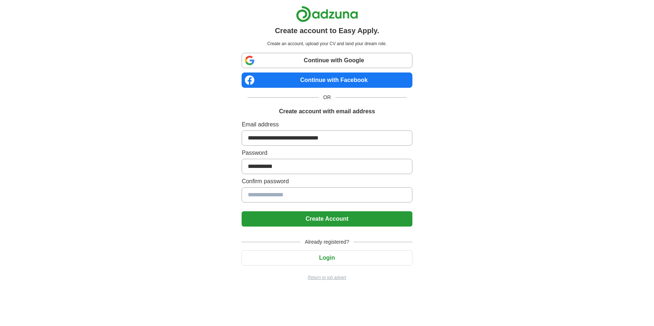 Image resolution: width=654 pixels, height=326 pixels. What do you see at coordinates (326, 242) in the screenshot?
I see `span: Already registered?` at bounding box center [326, 242].